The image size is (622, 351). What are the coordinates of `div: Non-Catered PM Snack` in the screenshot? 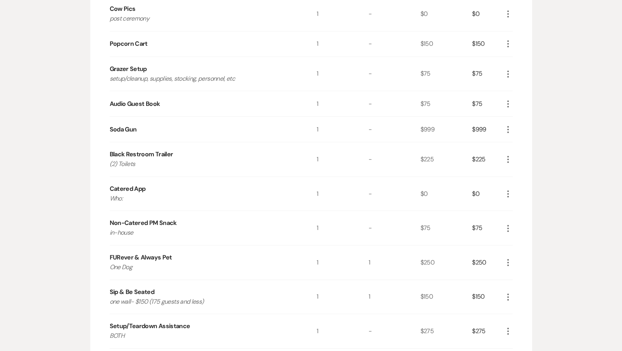 It's located at (143, 223).